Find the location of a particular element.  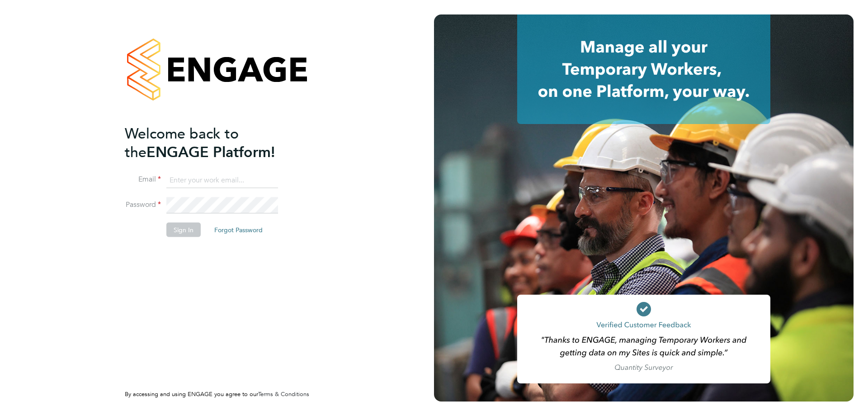

label: Email is located at coordinates (143, 179).